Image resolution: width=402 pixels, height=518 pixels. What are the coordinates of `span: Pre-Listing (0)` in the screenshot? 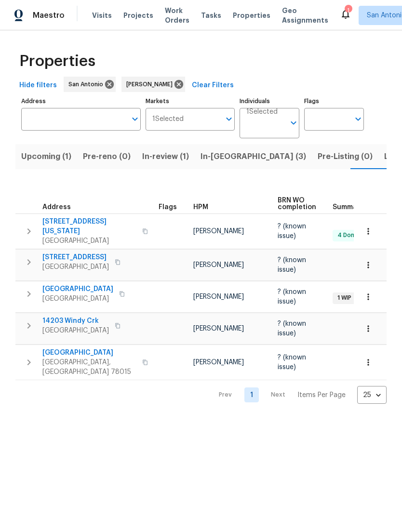 It's located at (345, 157).